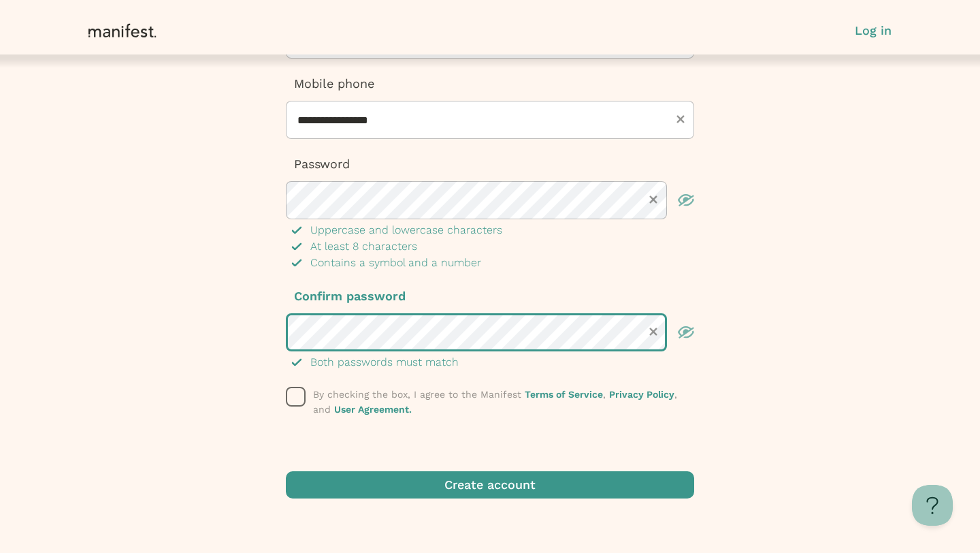 This screenshot has width=980, height=553. I want to click on p: Log in, so click(873, 31).